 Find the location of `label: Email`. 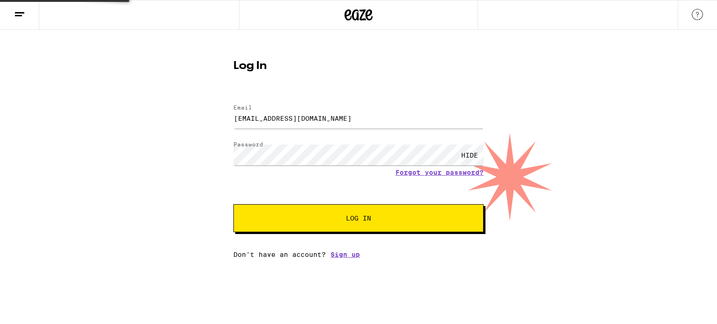

label: Email is located at coordinates (243, 107).